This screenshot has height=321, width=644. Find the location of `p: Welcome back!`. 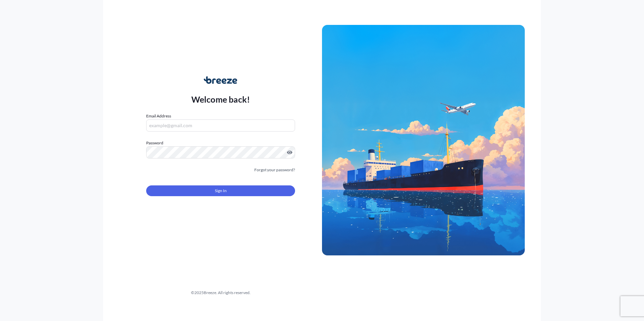

p: Welcome back! is located at coordinates (220, 100).